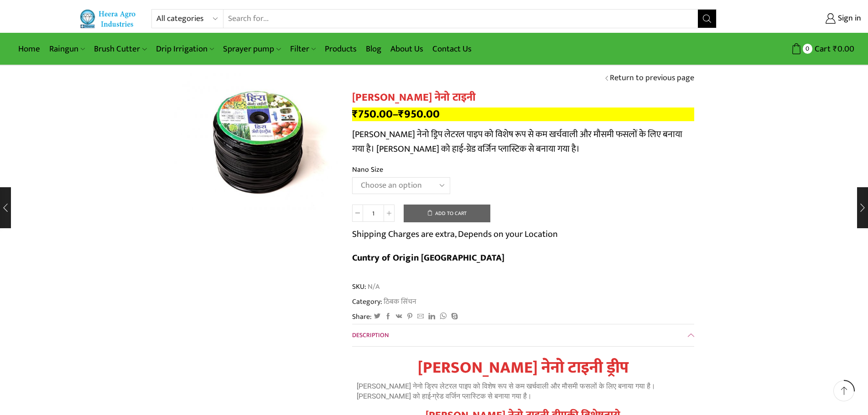  Describe the element at coordinates (707, 19) in the screenshot. I see `button: Search button` at that location.